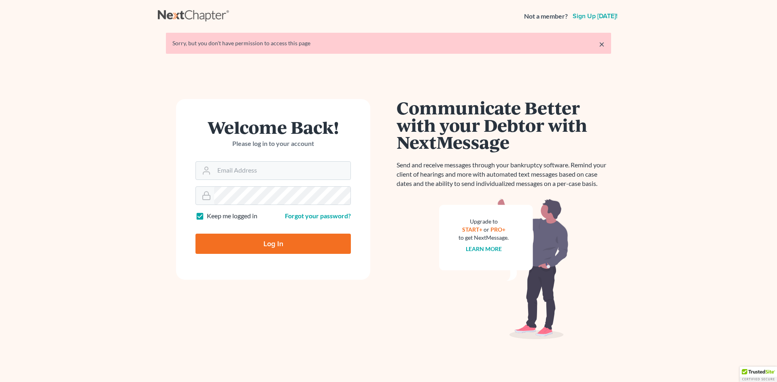 This screenshot has height=382, width=777. I want to click on a: Learn more, so click(484, 249).